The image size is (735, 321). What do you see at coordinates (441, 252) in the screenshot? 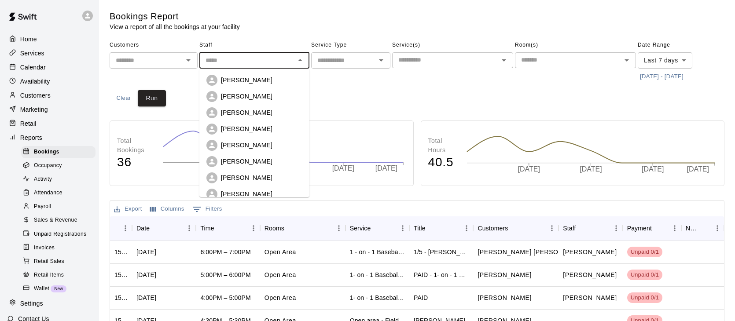
I see `div: 1/5 - Connor grzebien` at bounding box center [441, 252].